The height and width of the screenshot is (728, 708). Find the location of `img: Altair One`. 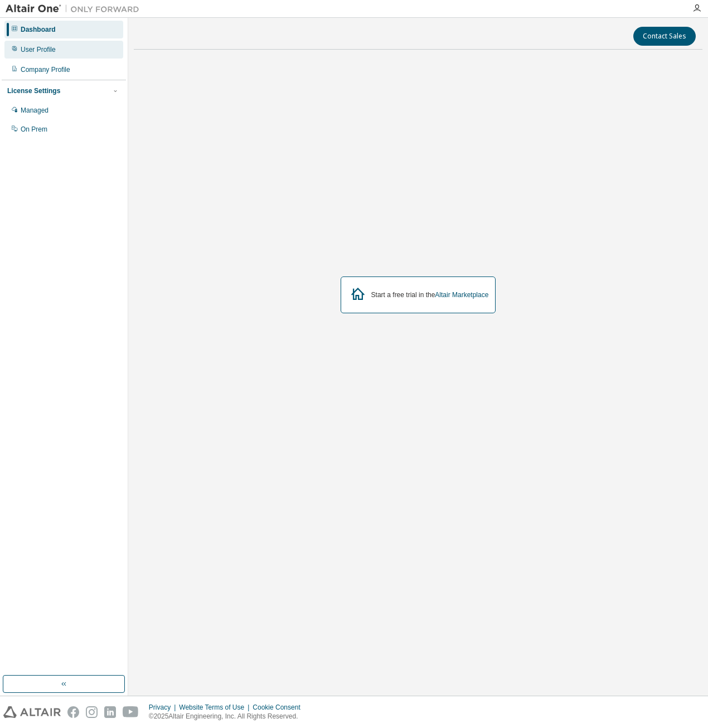

img: Altair One is located at coordinates (75, 9).